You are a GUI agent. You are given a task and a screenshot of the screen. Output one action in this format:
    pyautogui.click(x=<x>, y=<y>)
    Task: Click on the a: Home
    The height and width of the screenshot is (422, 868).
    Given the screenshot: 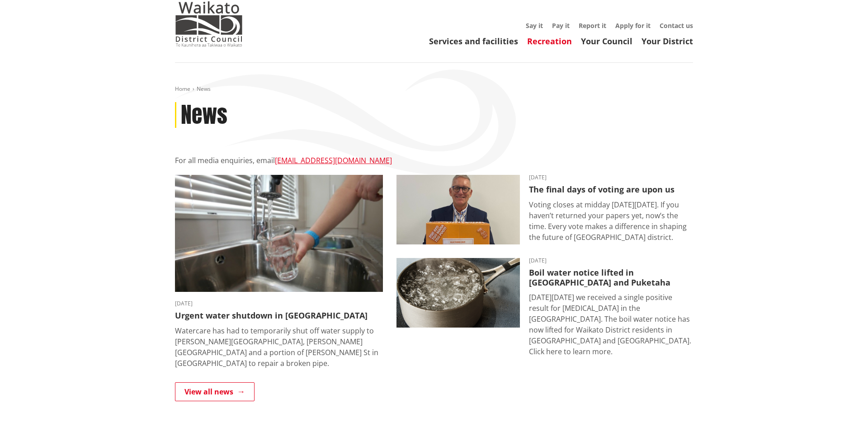 What is the action you would take?
    pyautogui.click(x=183, y=88)
    